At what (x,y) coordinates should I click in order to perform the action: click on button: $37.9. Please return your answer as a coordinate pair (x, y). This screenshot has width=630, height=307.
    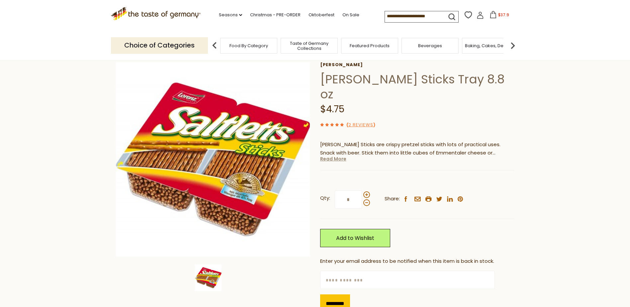
    Looking at the image, I should click on (500, 16).